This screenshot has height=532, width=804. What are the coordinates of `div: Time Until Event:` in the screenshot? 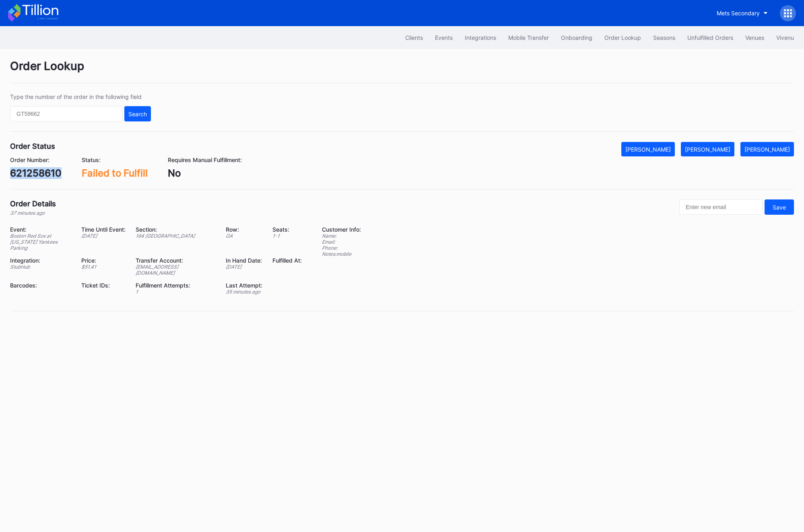 It's located at (104, 229).